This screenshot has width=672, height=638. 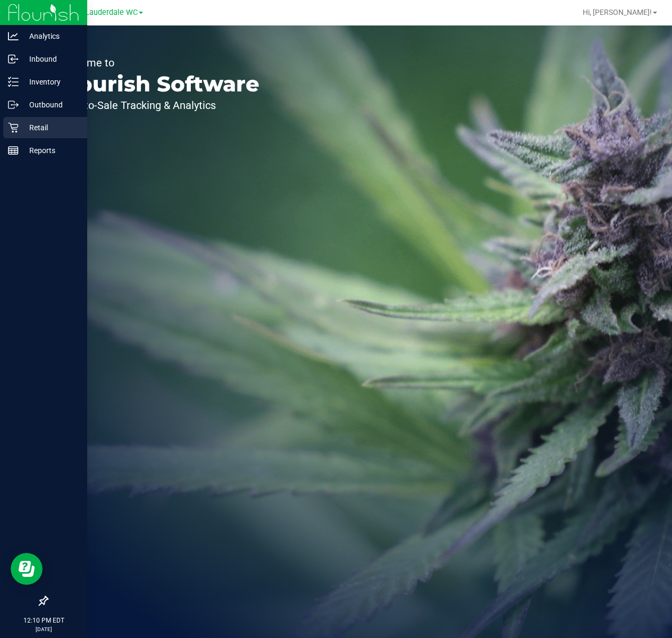 I want to click on p: Flourish Software, so click(x=158, y=84).